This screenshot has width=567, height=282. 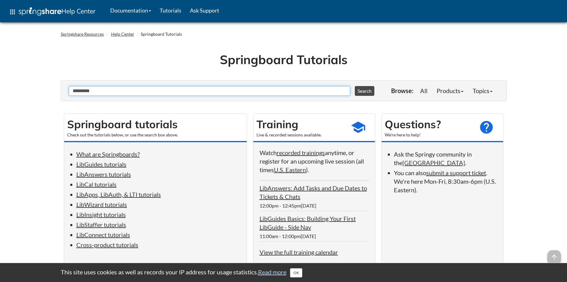 What do you see at coordinates (272, 272) in the screenshot?
I see `a: Read more` at bounding box center [272, 272].